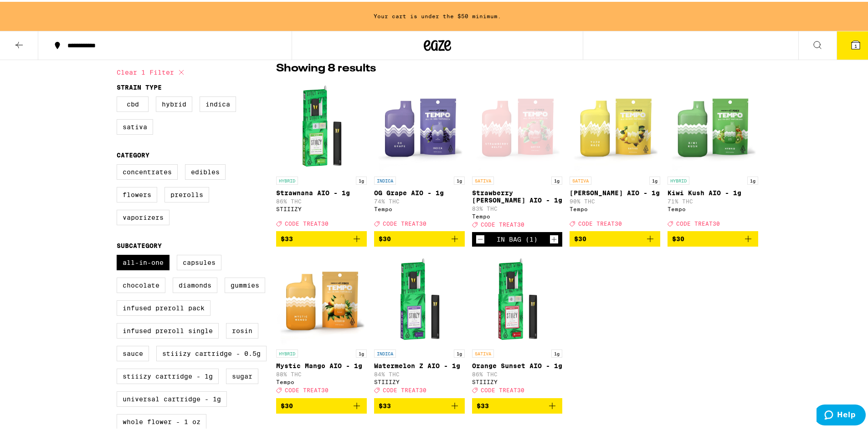 This screenshot has height=430, width=868. Describe the element at coordinates (174, 103) in the screenshot. I see `label: Hybrid` at that location.